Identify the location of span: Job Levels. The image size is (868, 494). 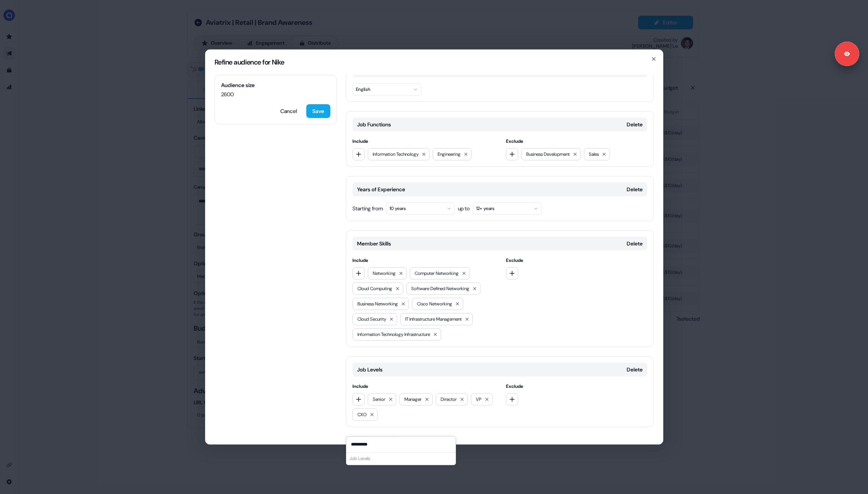
(370, 369).